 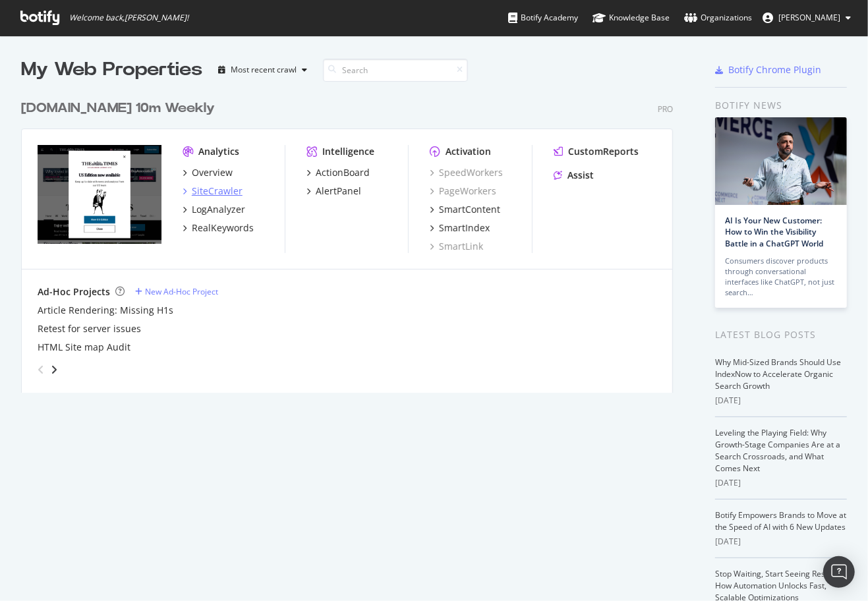 What do you see at coordinates (781, 106) in the screenshot?
I see `div: Botify news` at bounding box center [781, 106].